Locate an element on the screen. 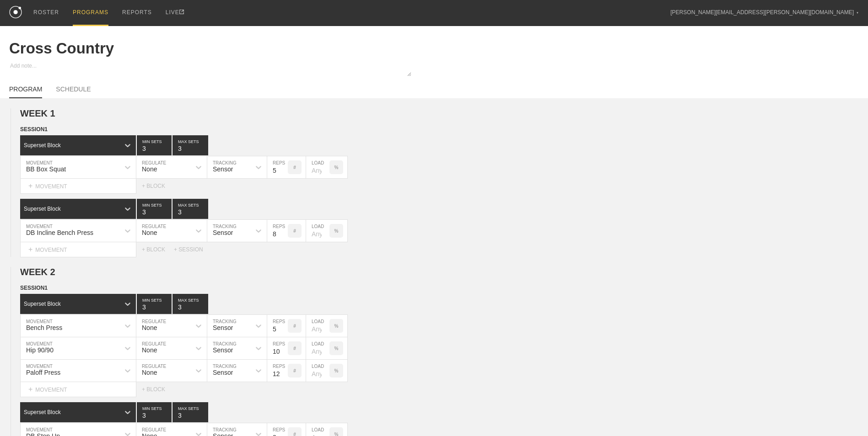 Image resolution: width=868 pixels, height=436 pixels. img: logo is located at coordinates (16, 12).